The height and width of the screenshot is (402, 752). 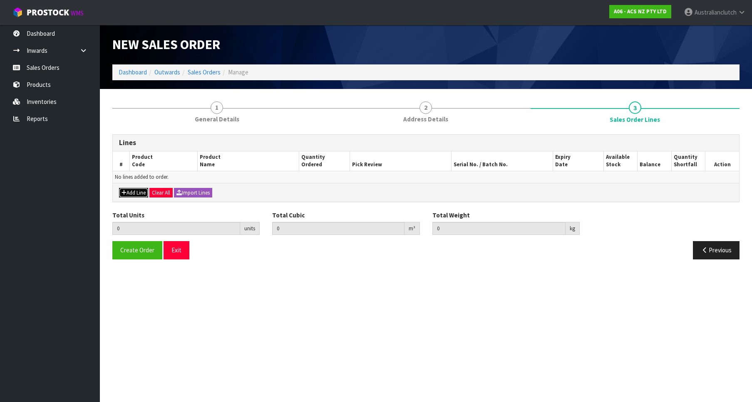 I want to click on button: Import Lines, so click(x=193, y=193).